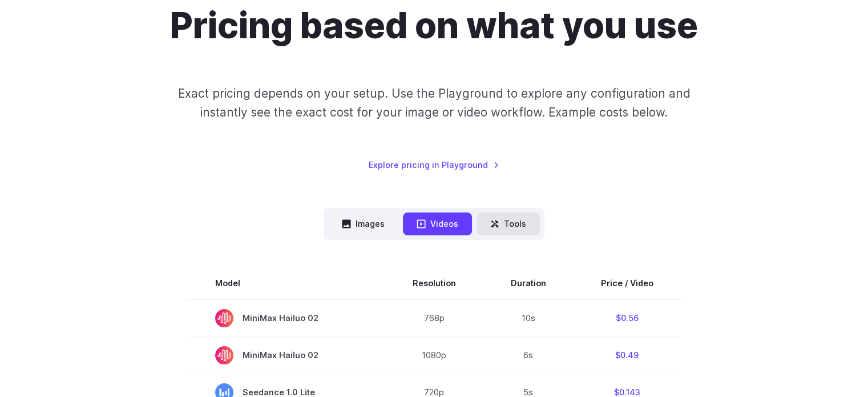  Describe the element at coordinates (528, 283) in the screenshot. I see `th: Duration` at that location.